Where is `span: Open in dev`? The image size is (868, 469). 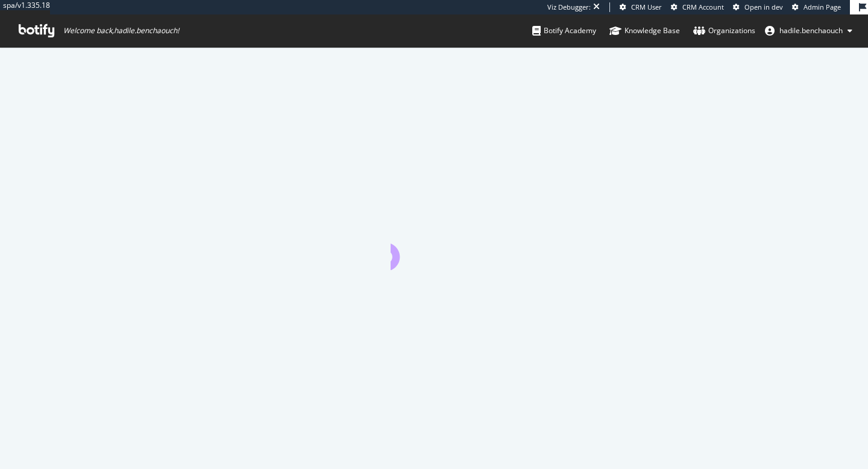 span: Open in dev is located at coordinates (763, 7).